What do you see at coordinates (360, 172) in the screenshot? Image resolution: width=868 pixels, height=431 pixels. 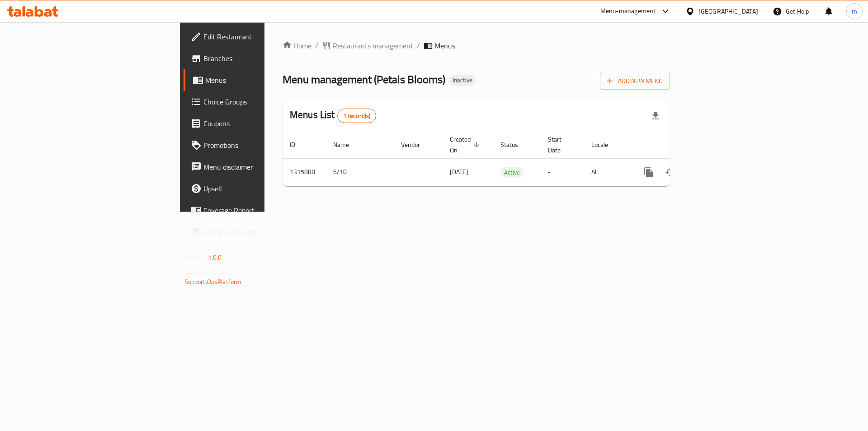 I see `td: 6/10` at bounding box center [360, 172].